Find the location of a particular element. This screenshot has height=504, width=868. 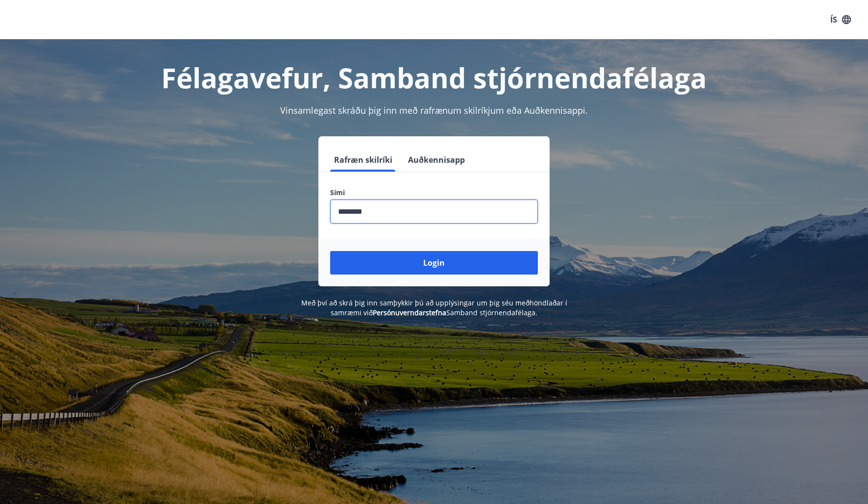

label: Sími is located at coordinates (434, 192).